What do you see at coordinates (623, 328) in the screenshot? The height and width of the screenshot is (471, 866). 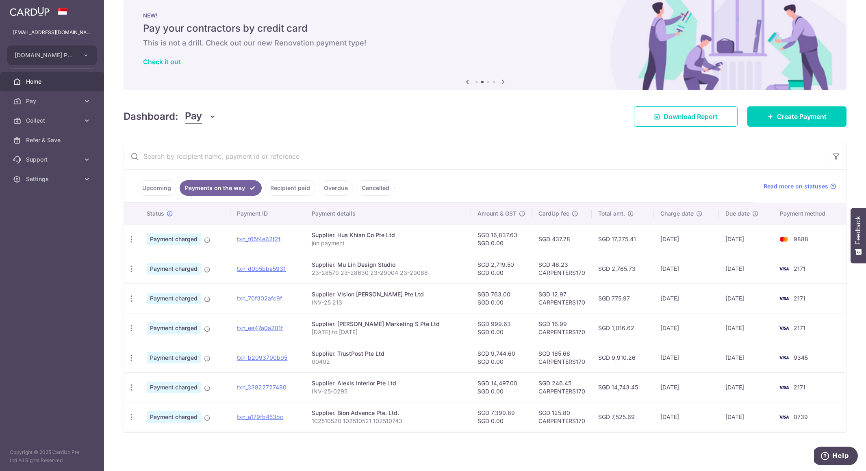 I see `td: SGD 1,016.62` at bounding box center [623, 328].